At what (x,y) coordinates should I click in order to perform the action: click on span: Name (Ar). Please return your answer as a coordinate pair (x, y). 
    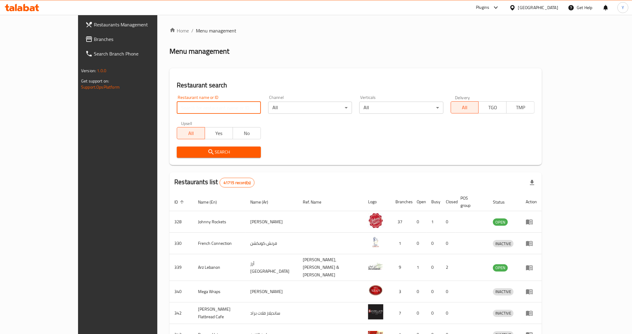
    Looking at the image, I should click on (263, 202).